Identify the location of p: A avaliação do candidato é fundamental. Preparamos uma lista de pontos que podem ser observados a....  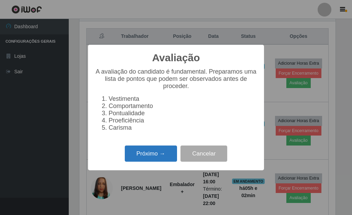
(176, 79).